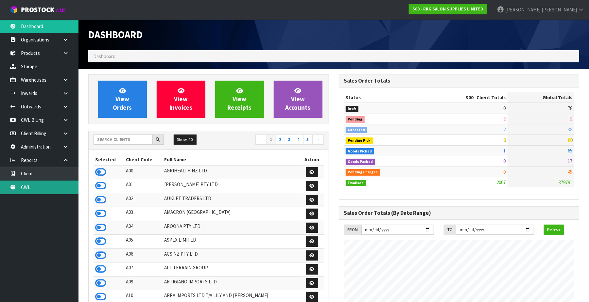 The width and height of the screenshot is (589, 302). I want to click on span: View Invoices, so click(181, 99).